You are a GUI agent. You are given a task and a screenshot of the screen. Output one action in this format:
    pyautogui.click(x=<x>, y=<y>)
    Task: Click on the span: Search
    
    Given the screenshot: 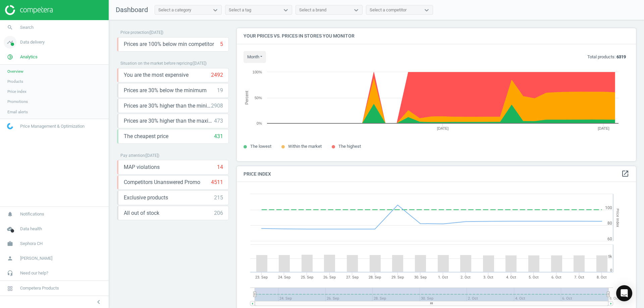 What is the action you would take?
    pyautogui.click(x=27, y=28)
    